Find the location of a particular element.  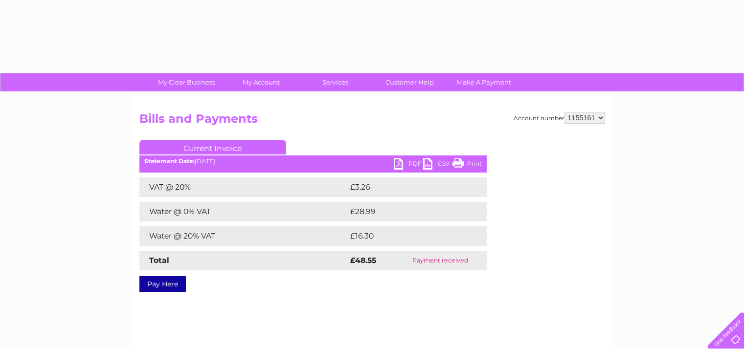

td: VAT @ 20% is located at coordinates (244, 187).